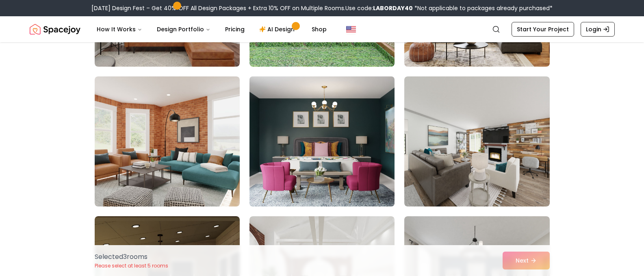 The height and width of the screenshot is (276, 644). I want to click on img: Spacejoy Logo, so click(55, 29).